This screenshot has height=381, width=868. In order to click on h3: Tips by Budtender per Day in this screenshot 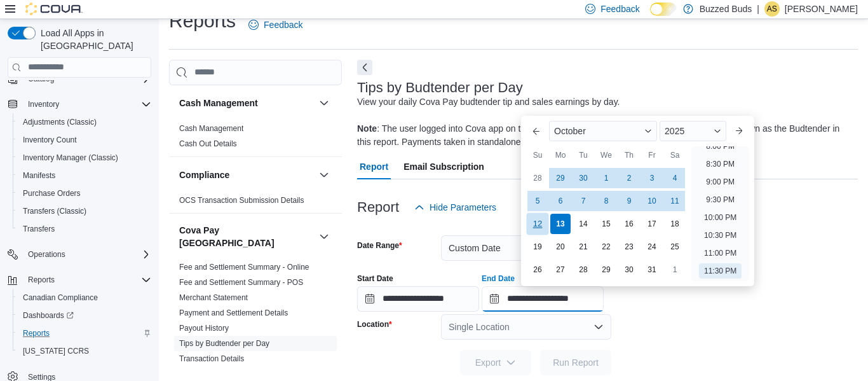, I will do `click(440, 88)`.